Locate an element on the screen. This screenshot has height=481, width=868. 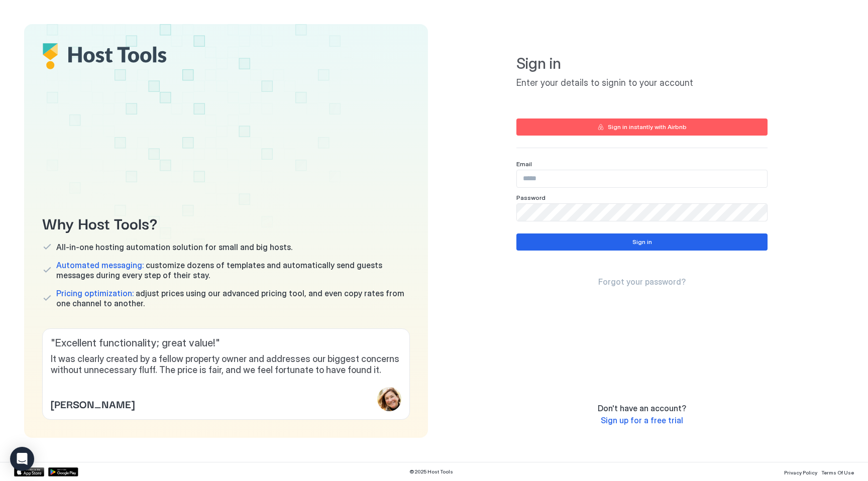
a: Google Play Store is located at coordinates (63, 472).